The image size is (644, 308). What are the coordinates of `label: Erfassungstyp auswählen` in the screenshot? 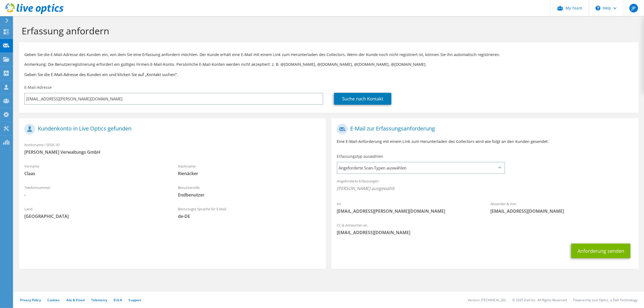 It's located at (360, 157).